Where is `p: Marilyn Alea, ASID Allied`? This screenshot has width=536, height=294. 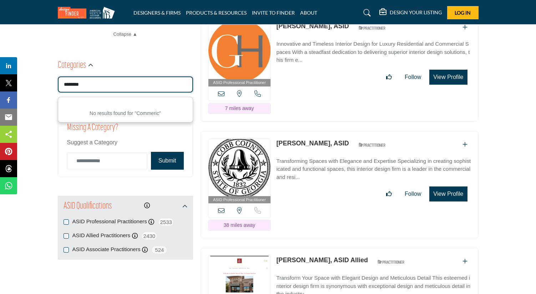 p: Marilyn Alea, ASID Allied is located at coordinates (322, 260).